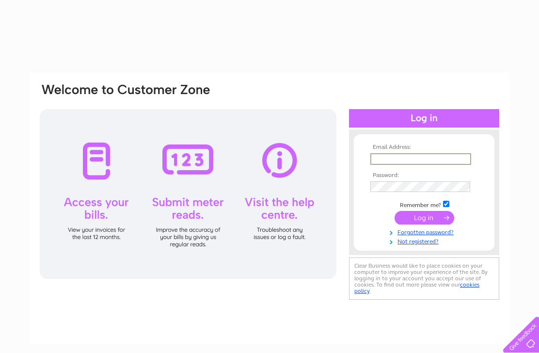 Image resolution: width=539 pixels, height=353 pixels. What do you see at coordinates (424, 175) in the screenshot?
I see `th: Password:` at bounding box center [424, 175].